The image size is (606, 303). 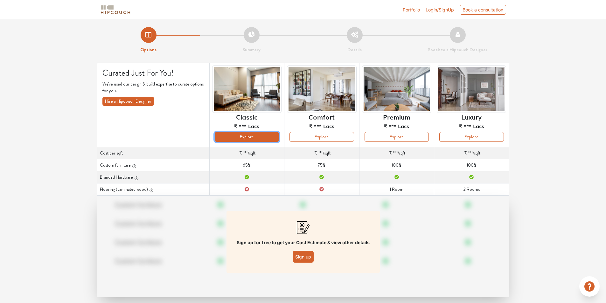 What do you see at coordinates (303, 257) in the screenshot?
I see `button: Sign up` at bounding box center [303, 257].